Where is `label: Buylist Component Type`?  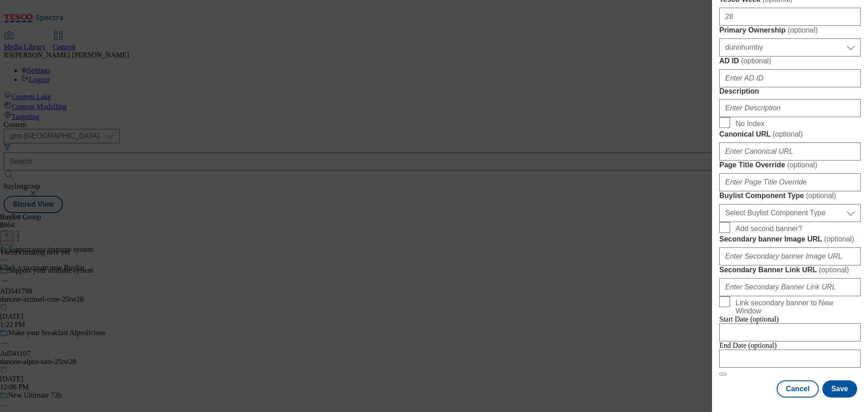 label: Buylist Component Type is located at coordinates (790, 196).